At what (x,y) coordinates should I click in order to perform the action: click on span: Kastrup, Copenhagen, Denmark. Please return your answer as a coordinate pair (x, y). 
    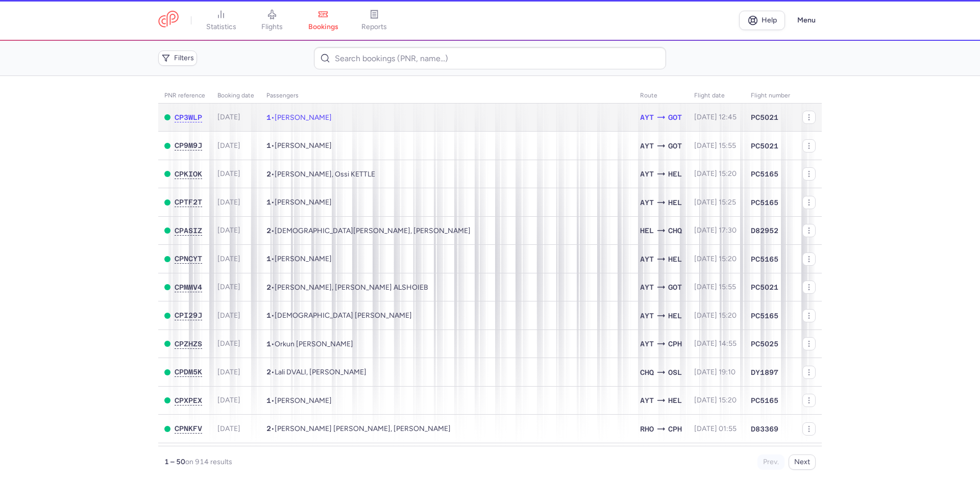
    Looking at the image, I should click on (675, 429).